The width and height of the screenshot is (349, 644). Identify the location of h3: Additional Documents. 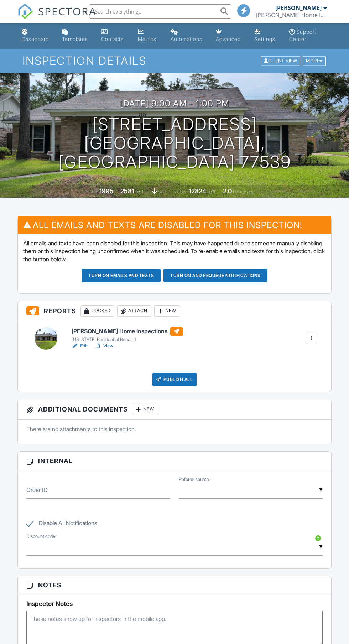
(174, 409).